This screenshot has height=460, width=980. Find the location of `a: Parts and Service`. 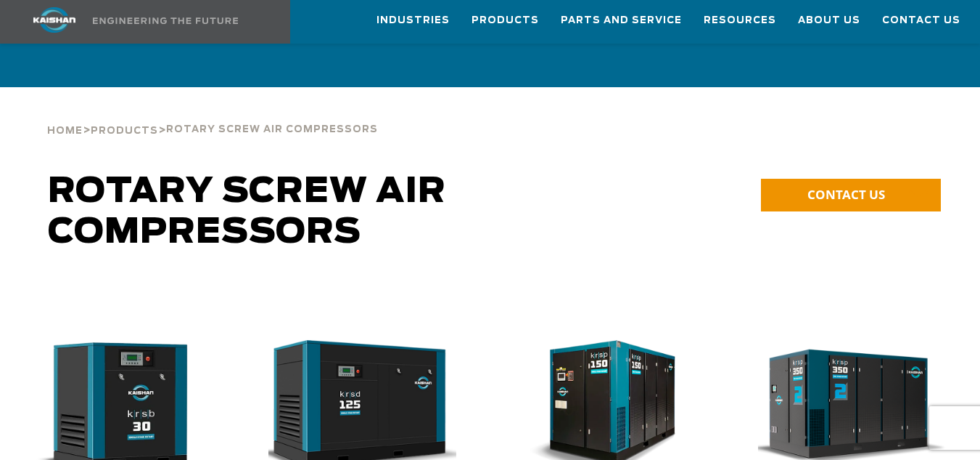

a: Parts and Service is located at coordinates (621, 21).